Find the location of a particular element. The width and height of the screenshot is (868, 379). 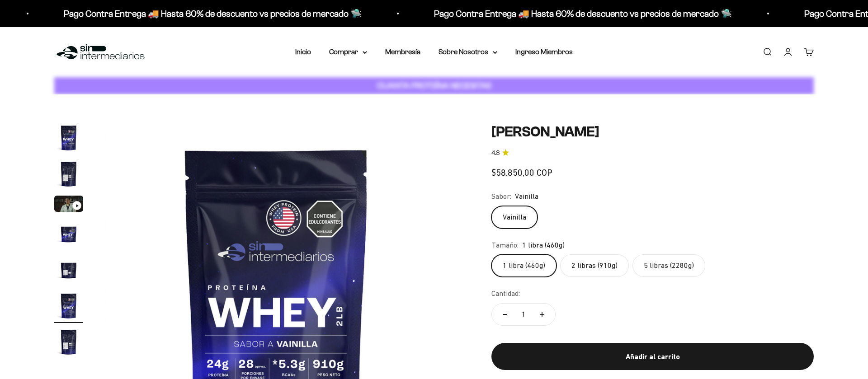

button: Ir al artículo 7 is located at coordinates (69, 343).